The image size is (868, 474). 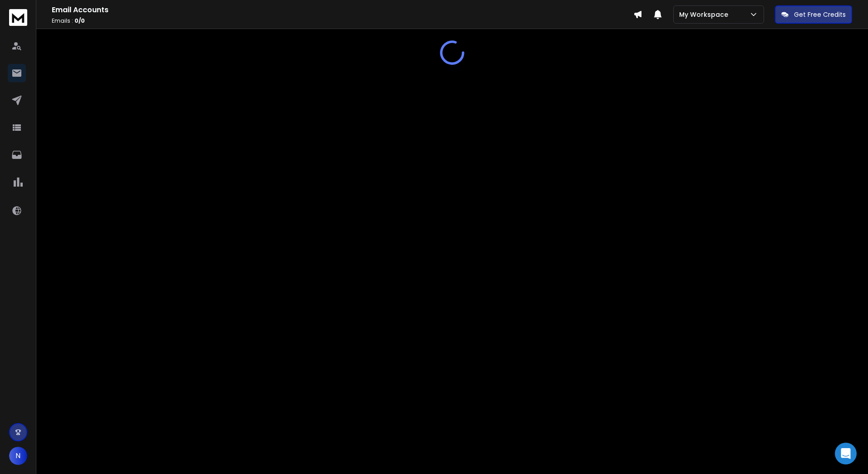 I want to click on img: logo, so click(x=18, y=17).